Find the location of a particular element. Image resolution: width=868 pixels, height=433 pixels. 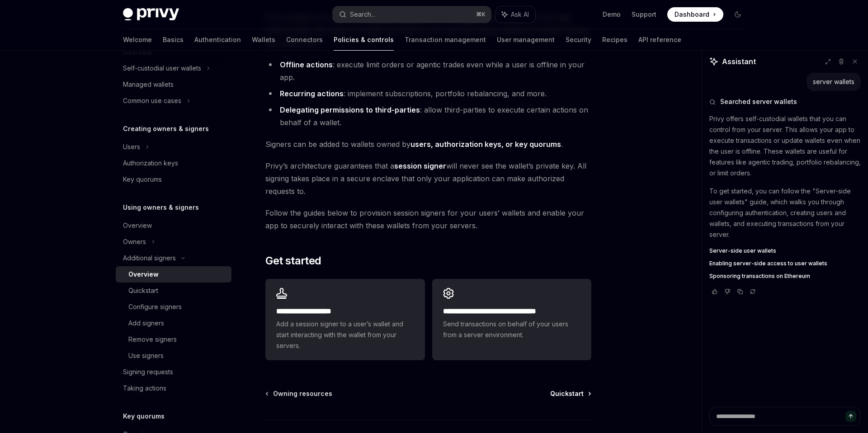

span: Get started is located at coordinates (293, 261).